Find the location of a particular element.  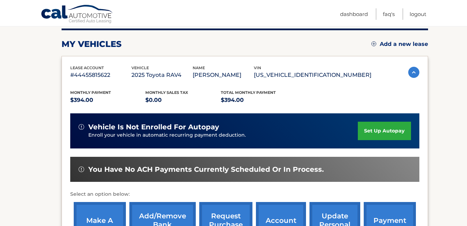

p: Select an option below: is located at coordinates (245, 194).